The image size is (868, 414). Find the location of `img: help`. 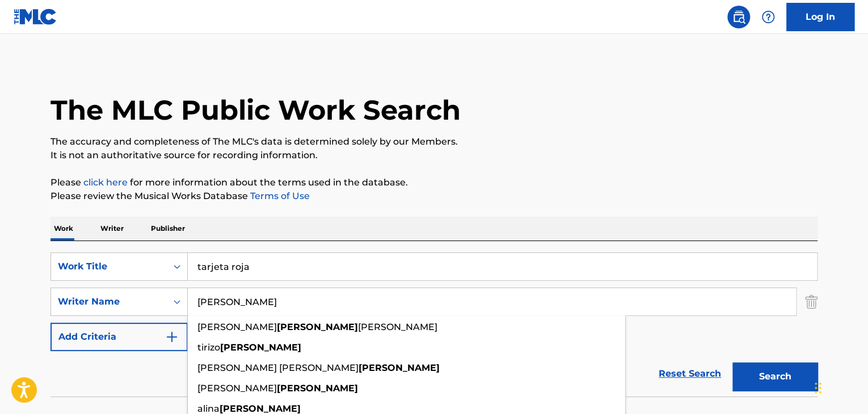

img: help is located at coordinates (768, 17).